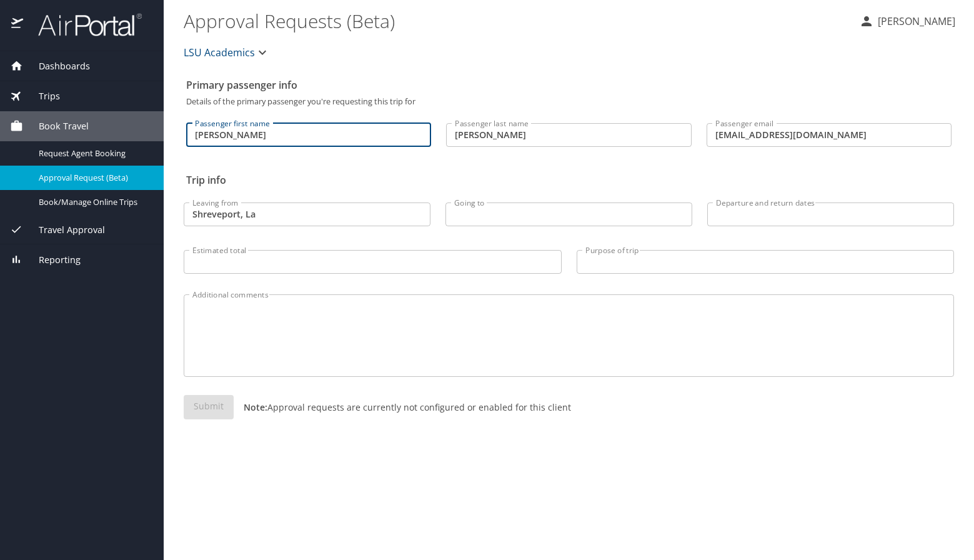  Describe the element at coordinates (17, 24) in the screenshot. I see `img: icon-airportal.png` at that location.